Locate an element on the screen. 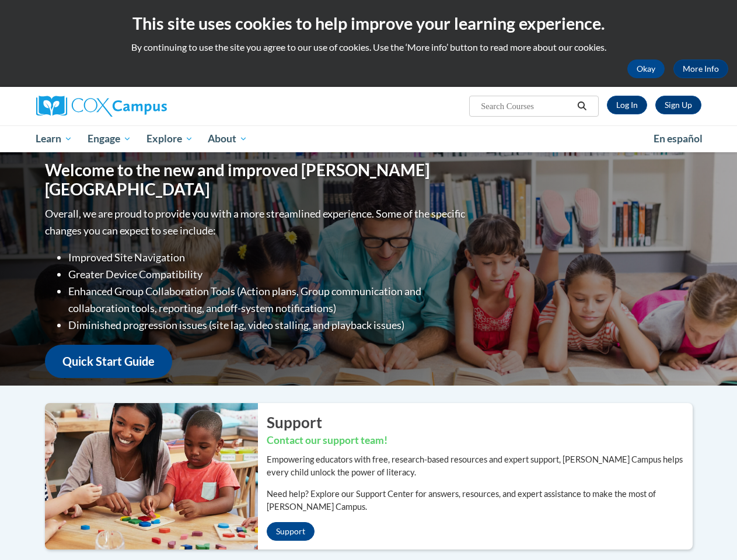 The height and width of the screenshot is (560, 737). span: Engage is located at coordinates (109, 139).